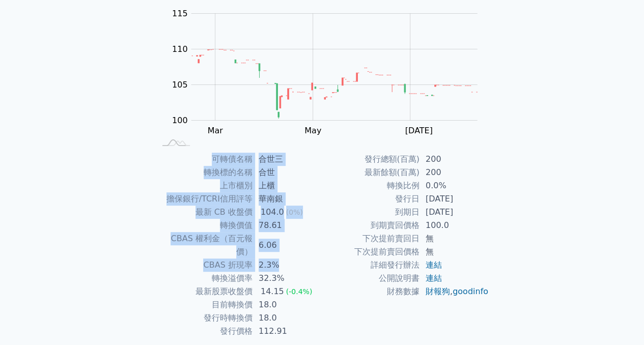 The width and height of the screenshot is (644, 345). What do you see at coordinates (204, 331) in the screenshot?
I see `td: 發行價格` at bounding box center [204, 331].